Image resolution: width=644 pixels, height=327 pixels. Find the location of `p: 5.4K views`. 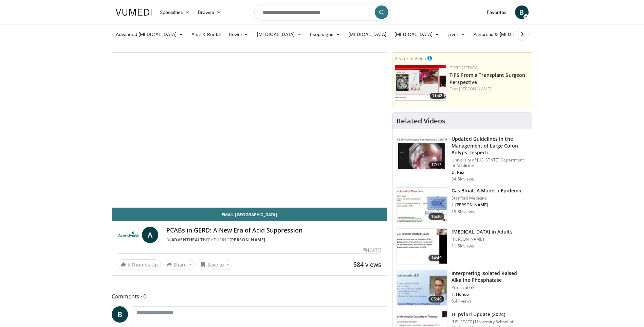

p: 5.4K views is located at coordinates (462, 301).